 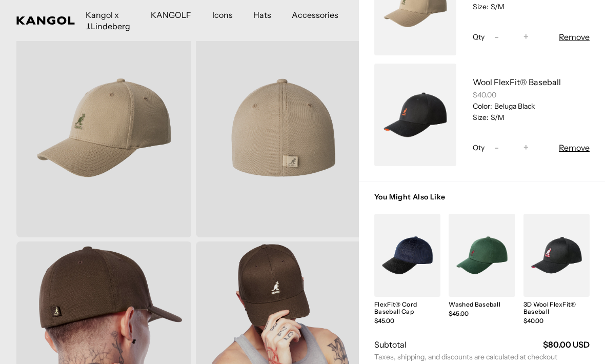 I want to click on a: 3D Wool FlexFit® Baseball, so click(x=549, y=308).